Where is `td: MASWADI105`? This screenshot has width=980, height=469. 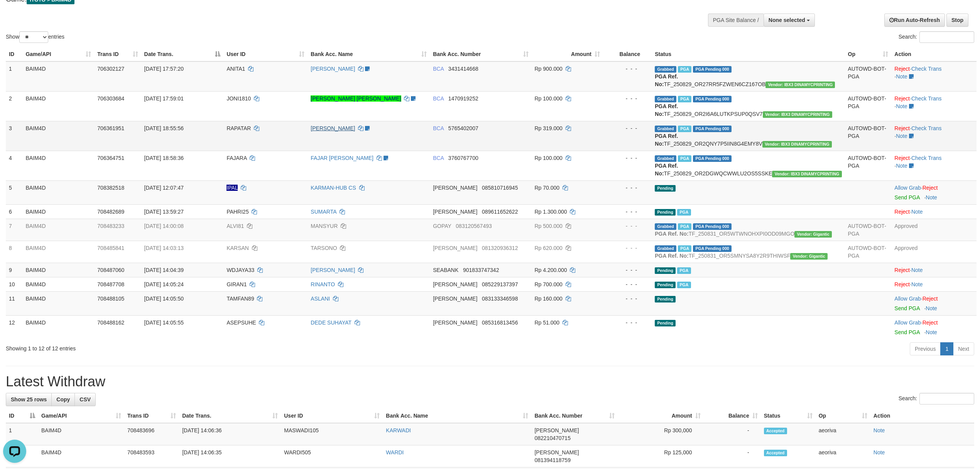
td: MASWADI105 is located at coordinates (332, 434).